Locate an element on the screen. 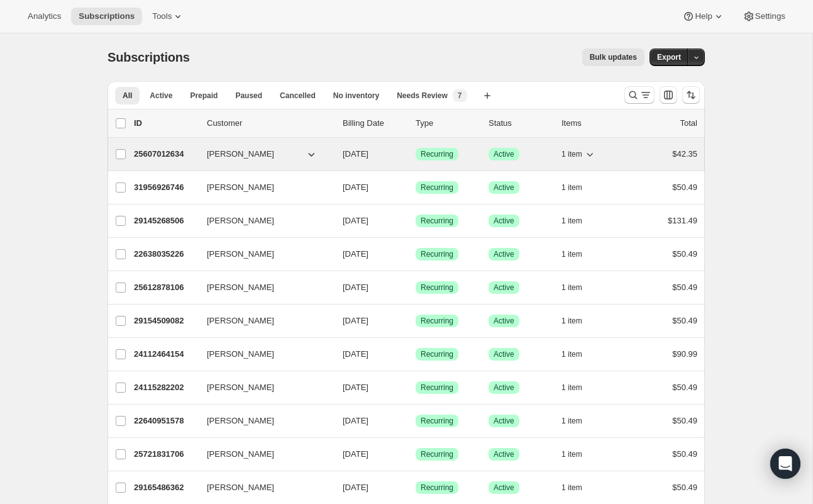 The width and height of the screenshot is (813, 504). span: Needs Review is located at coordinates (422, 96).